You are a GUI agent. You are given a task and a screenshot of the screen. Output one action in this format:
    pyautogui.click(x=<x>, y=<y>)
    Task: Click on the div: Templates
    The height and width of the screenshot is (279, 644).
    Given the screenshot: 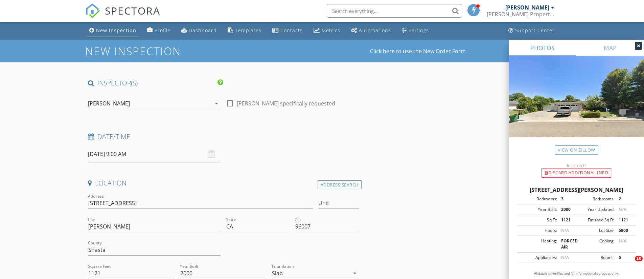 What is the action you would take?
    pyautogui.click(x=248, y=30)
    